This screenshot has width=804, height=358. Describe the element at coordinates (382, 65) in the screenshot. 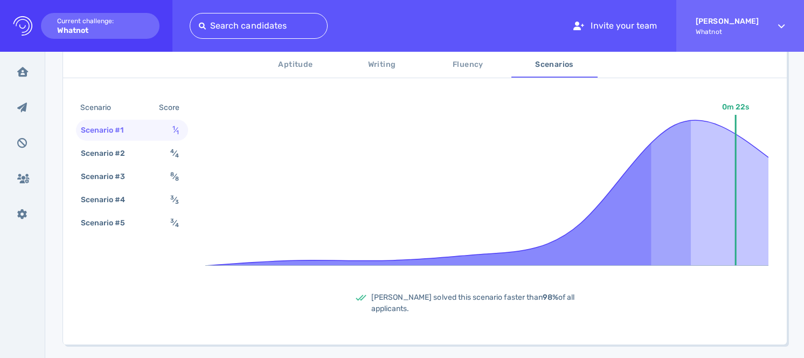

I see `span: Writing` at that location.